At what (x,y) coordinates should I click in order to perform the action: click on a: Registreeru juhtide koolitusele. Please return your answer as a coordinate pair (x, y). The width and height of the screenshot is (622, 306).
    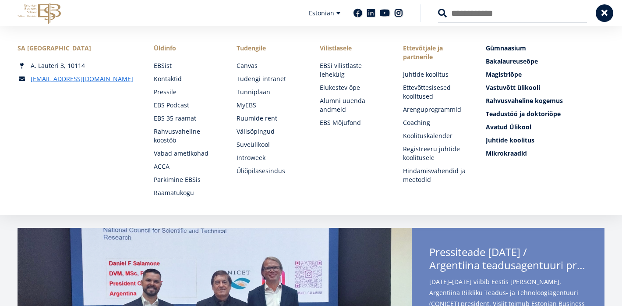
    Looking at the image, I should click on (436, 153).